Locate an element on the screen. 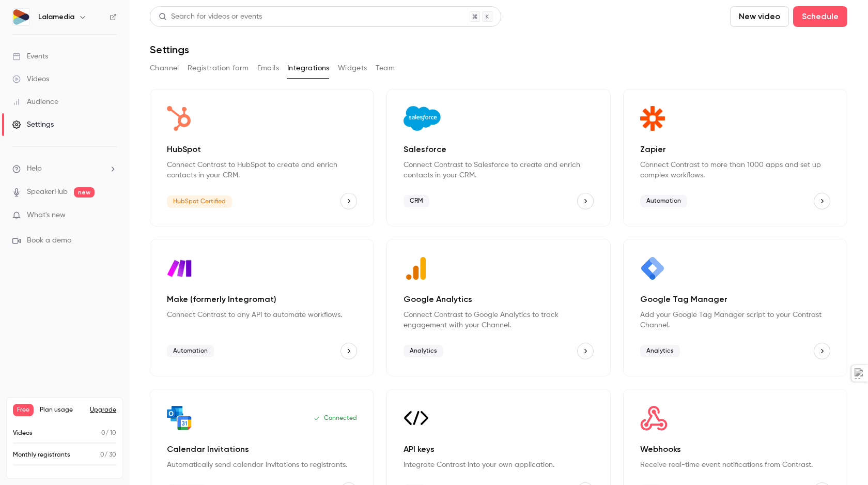 The height and width of the screenshot is (485, 868). button: Make (formerly Integromat) is located at coordinates (349, 351).